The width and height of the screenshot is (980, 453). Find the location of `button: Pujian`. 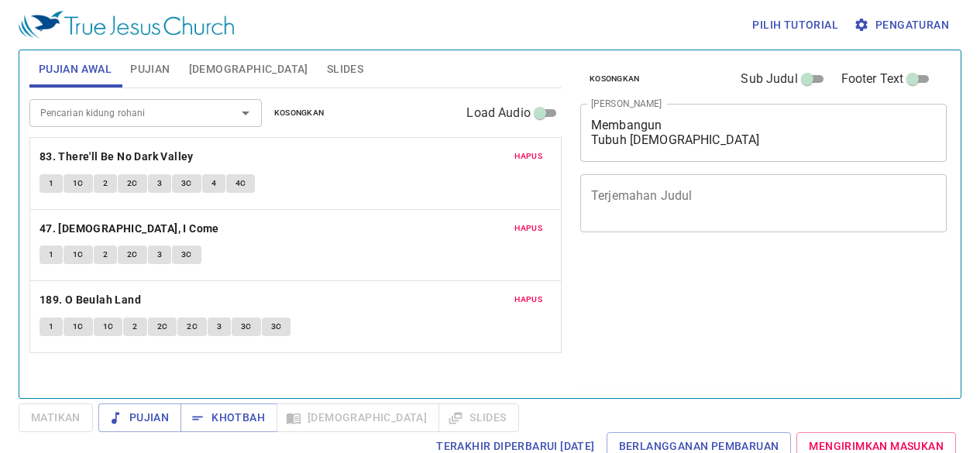

button: Pujian is located at coordinates (140, 418).